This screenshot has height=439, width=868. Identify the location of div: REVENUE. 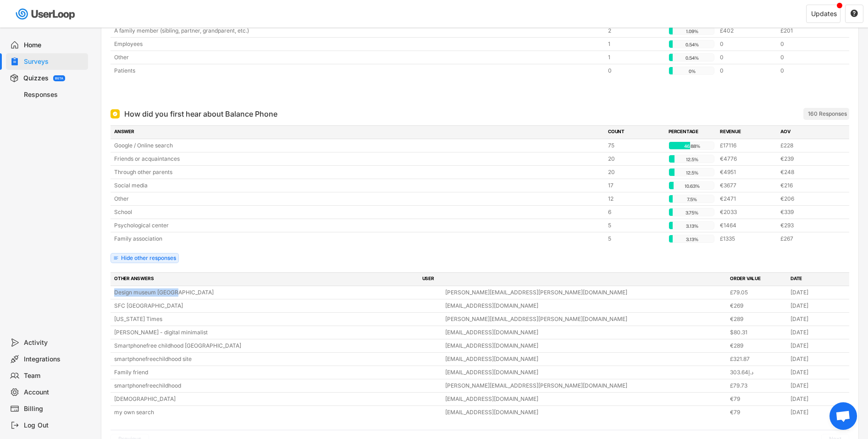
(748, 132).